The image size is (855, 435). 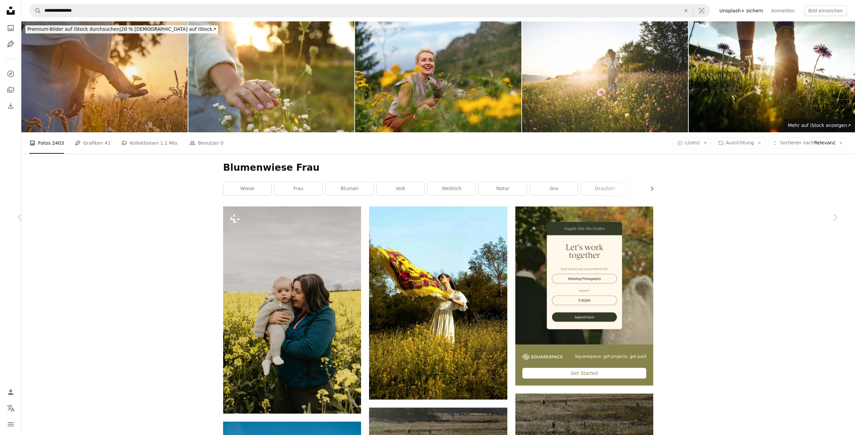 What do you see at coordinates (772, 77) in the screenshot?
I see `img: Frau Wanderbeine zu Fuß schönes blühendes Grasland` at bounding box center [772, 77].